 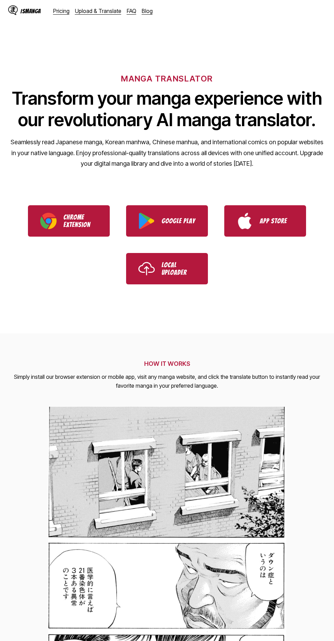 I want to click on h6: MANGA TRANSLATOR, so click(x=167, y=78).